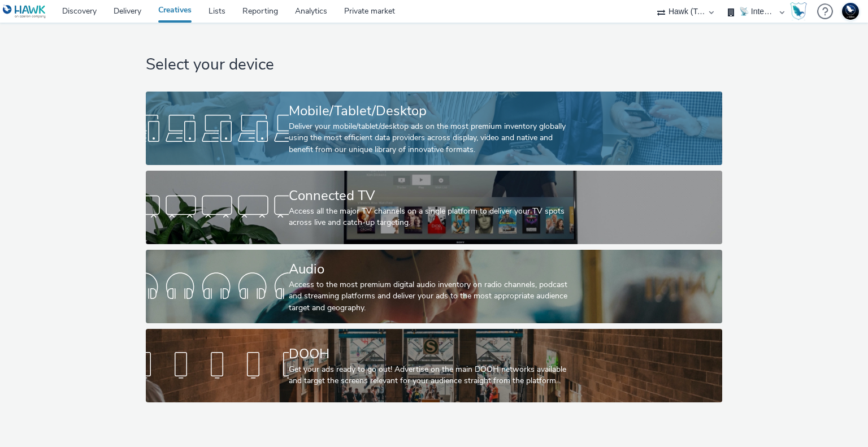 This screenshot has height=447, width=868. I want to click on h1: Select your device, so click(433, 65).